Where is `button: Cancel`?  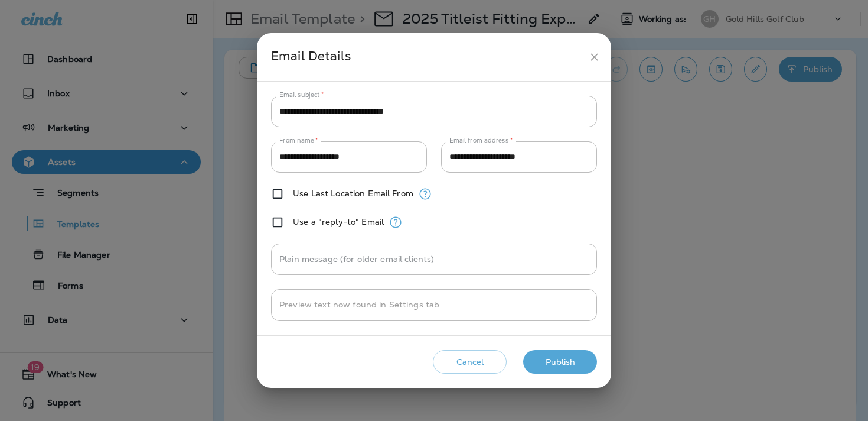
button: Cancel is located at coordinates (469, 362).